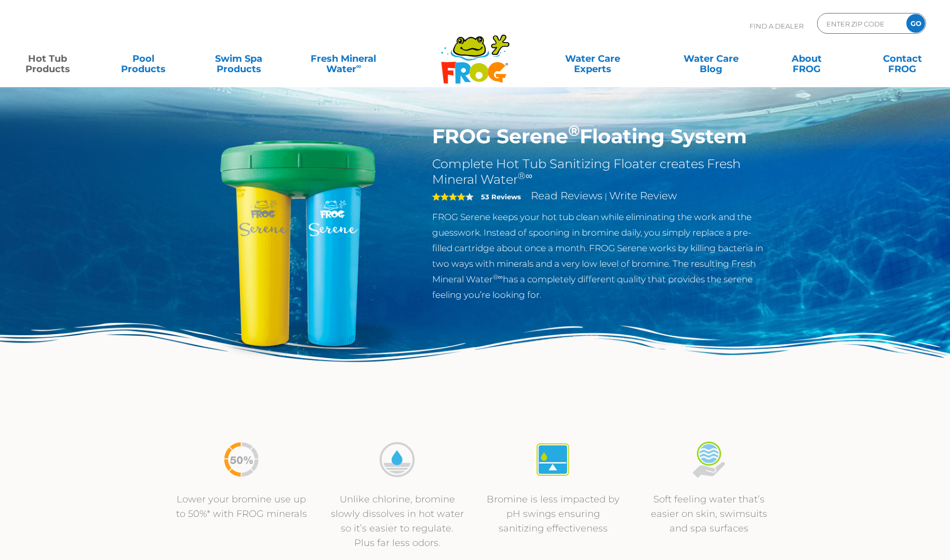 Image resolution: width=950 pixels, height=560 pixels. I want to click on h2: Complete Hot Tub Sanitizing Floater creates Fresh Mineral Water, so click(601, 172).